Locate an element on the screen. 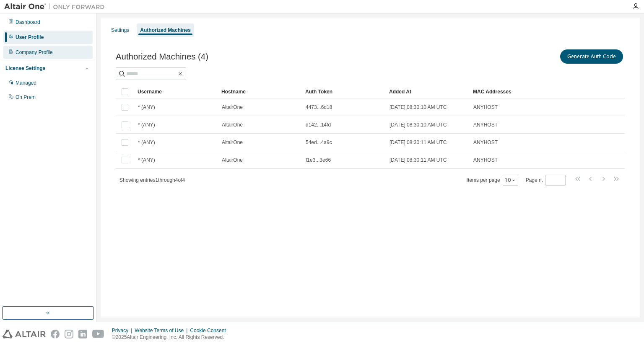 The image size is (644, 346). img: instagram.svg is located at coordinates (69, 334).